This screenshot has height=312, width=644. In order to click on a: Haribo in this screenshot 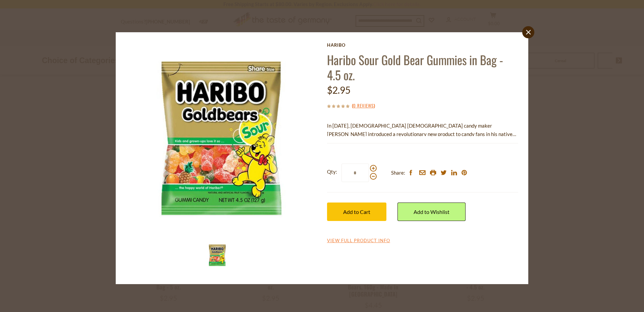, I will do `click(423, 45)`.